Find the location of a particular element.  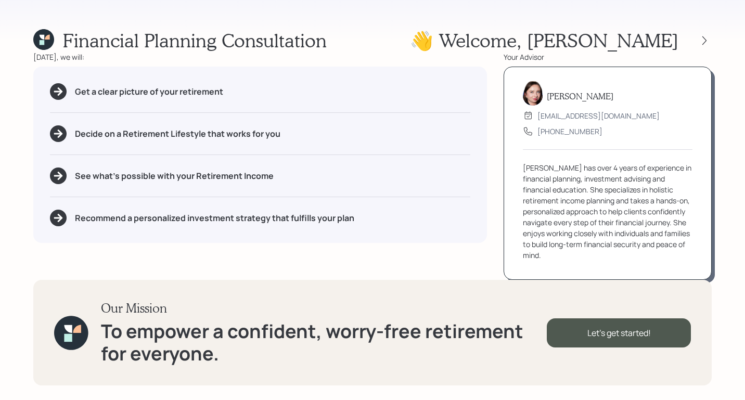

h5: Get a clear picture of your retirement is located at coordinates (149, 92).